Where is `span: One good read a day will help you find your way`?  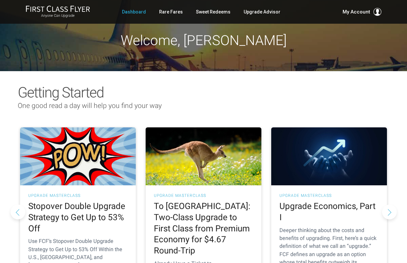
span: One good read a day will help you find your way is located at coordinates (90, 106).